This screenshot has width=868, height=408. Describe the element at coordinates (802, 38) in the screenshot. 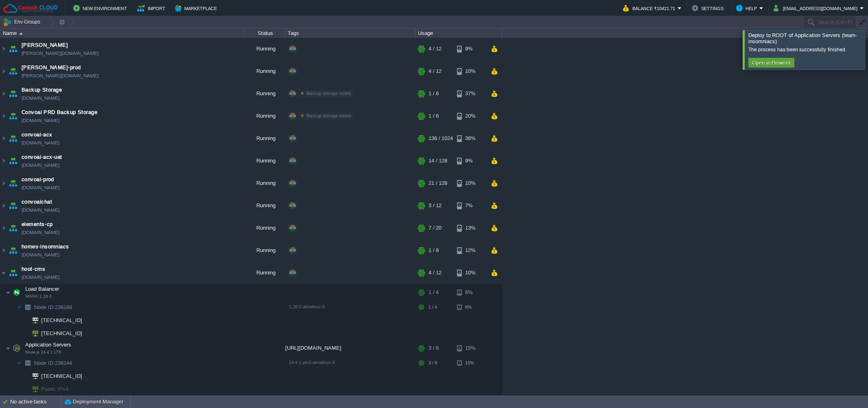

I see `span: Deploy to ROOT of Application Servers (team-insomniacs)` at that location.